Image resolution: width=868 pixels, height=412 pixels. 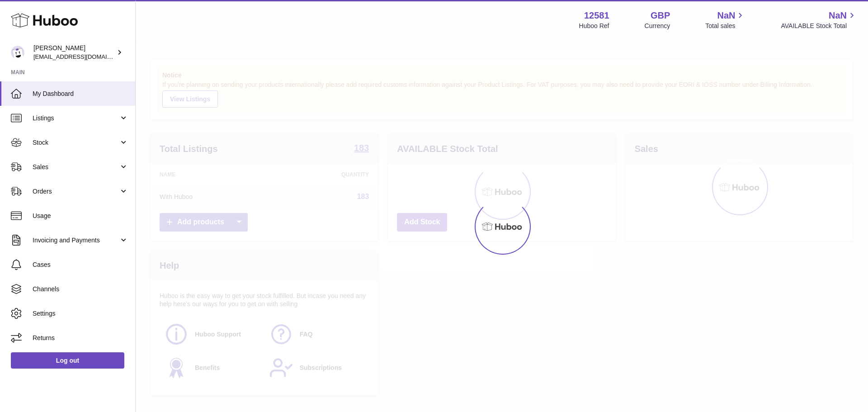 What do you see at coordinates (597, 16) in the screenshot?
I see `strong: 12581` at bounding box center [597, 16].